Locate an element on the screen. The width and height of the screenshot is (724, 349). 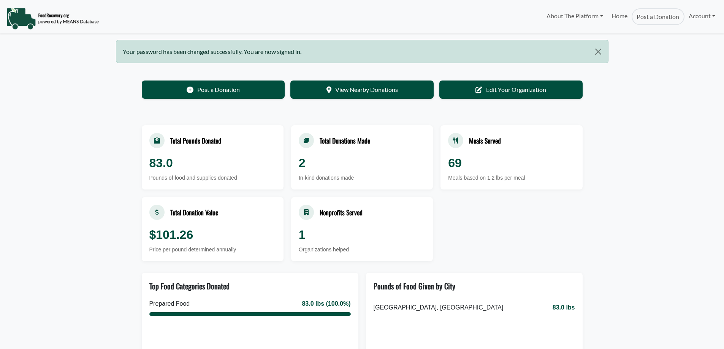
div: Total Donation Value is located at coordinates (194, 212).